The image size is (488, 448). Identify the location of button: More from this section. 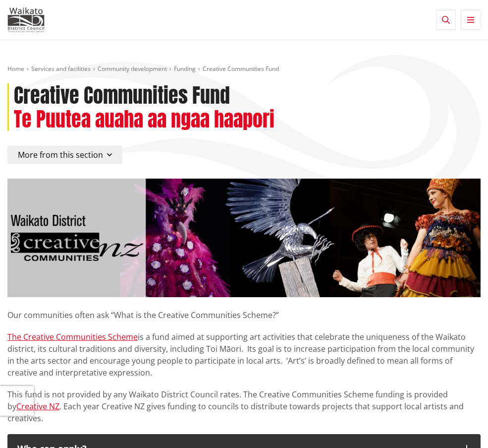
(65, 155).